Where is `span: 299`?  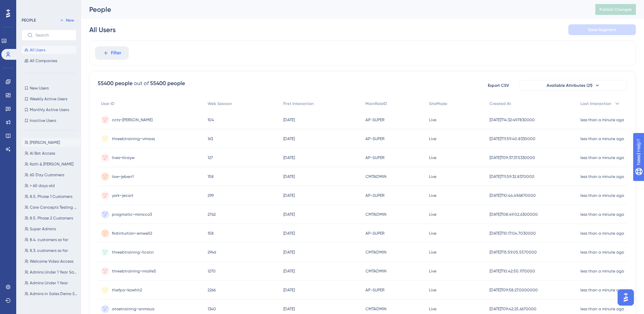
span: 299 is located at coordinates (211, 195).